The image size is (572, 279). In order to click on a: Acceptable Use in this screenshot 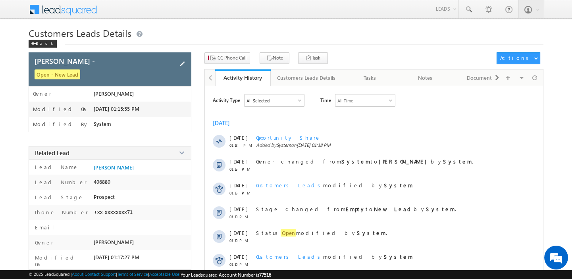, I will do `click(164, 274)`.